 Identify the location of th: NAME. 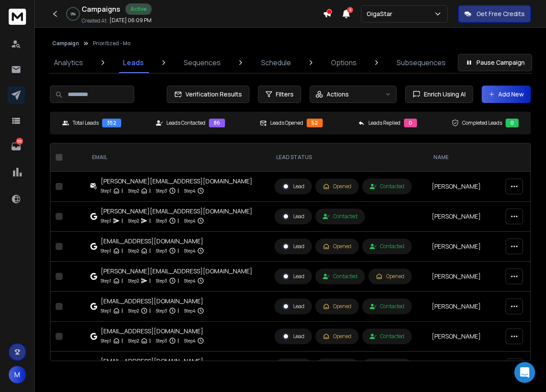
(463, 157).